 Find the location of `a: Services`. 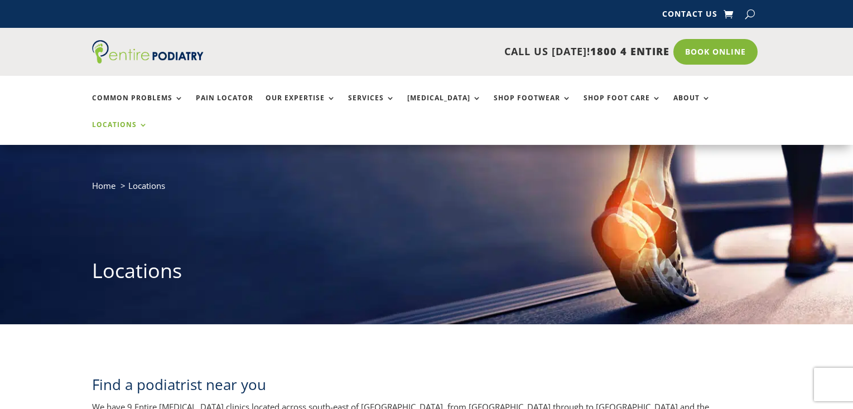

a: Services is located at coordinates (371, 106).